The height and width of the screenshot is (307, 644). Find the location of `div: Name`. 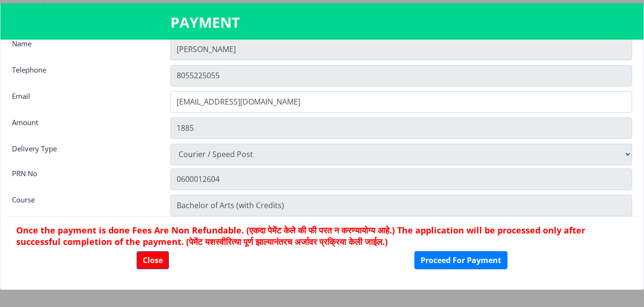

div: Name is located at coordinates (84, 48).